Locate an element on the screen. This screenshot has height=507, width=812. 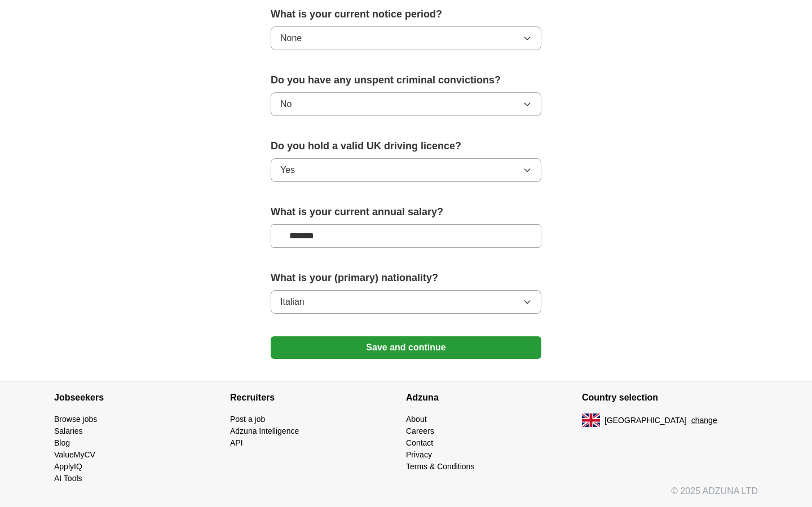
button: Yes is located at coordinates (406, 170).